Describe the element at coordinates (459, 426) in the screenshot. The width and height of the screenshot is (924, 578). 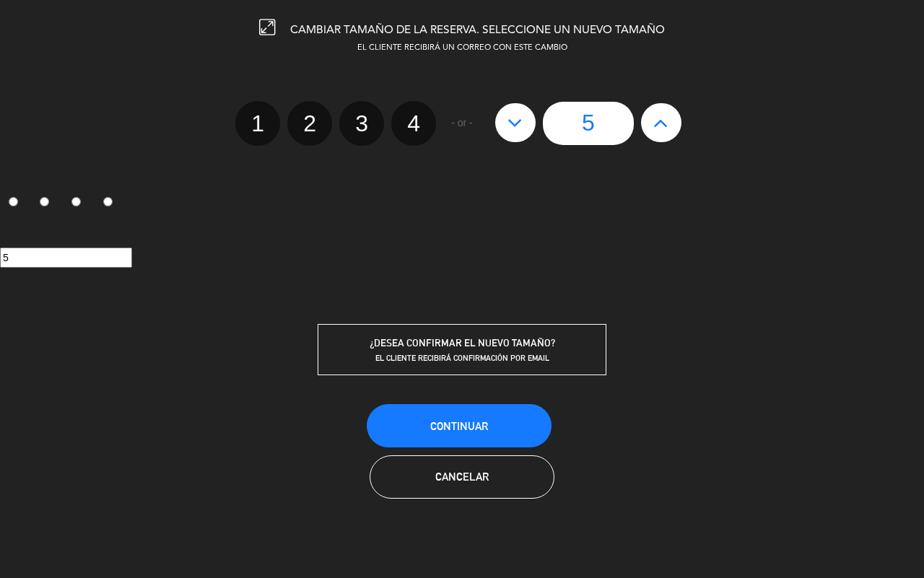
I see `span: Continuar` at that location.